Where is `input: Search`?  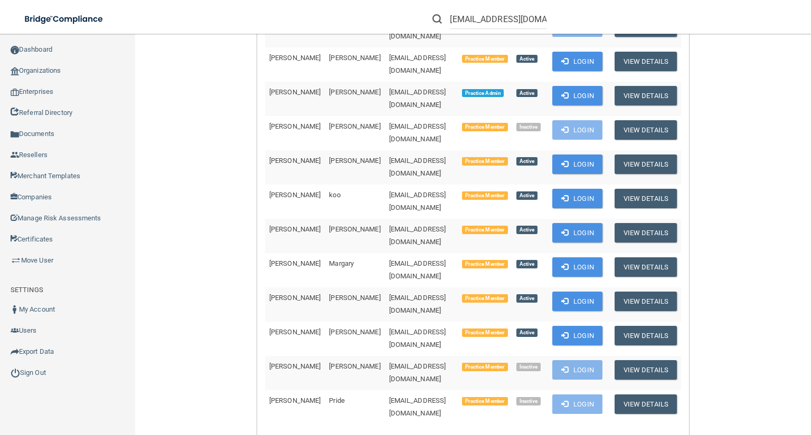
input: Search is located at coordinates (498, 19).